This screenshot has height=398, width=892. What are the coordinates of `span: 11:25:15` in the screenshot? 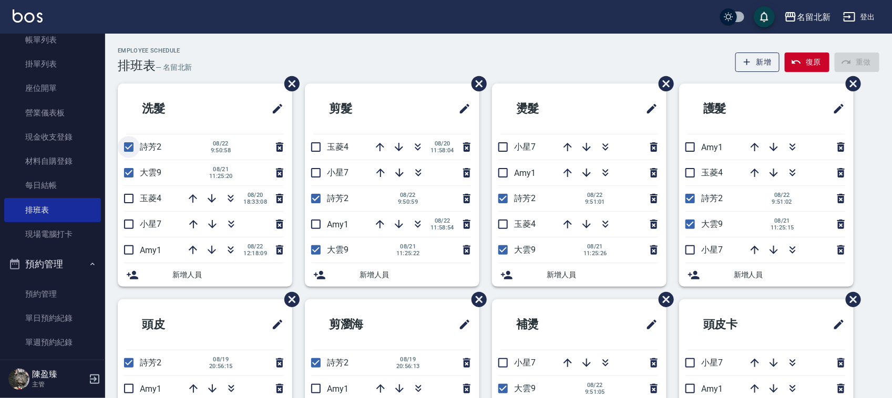 It's located at (782, 227).